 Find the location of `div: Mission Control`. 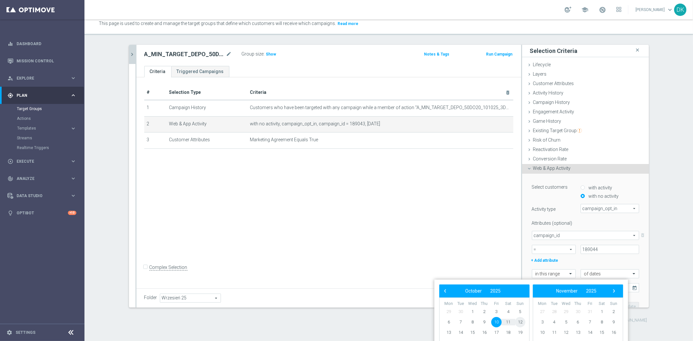

div: Mission Control is located at coordinates (42, 61).